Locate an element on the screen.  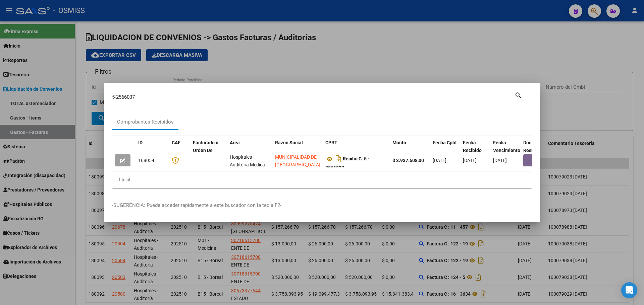
strong: $ 3.937.608,00 is located at coordinates (408, 161).